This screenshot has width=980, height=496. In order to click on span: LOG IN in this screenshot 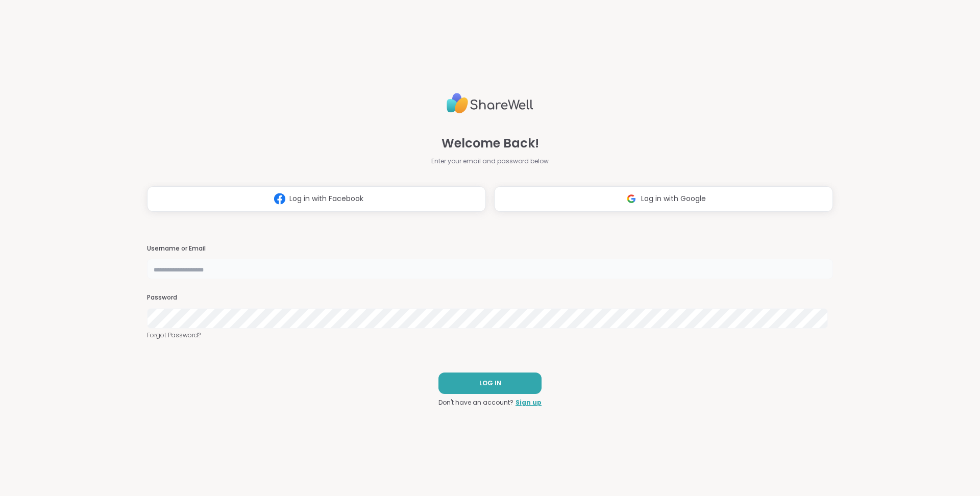, I will do `click(490, 383)`.